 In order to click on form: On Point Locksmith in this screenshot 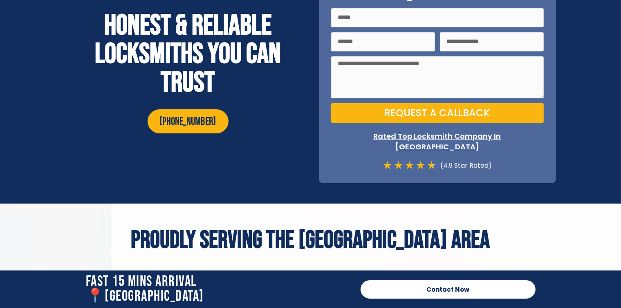, I will do `click(437, 68)`.